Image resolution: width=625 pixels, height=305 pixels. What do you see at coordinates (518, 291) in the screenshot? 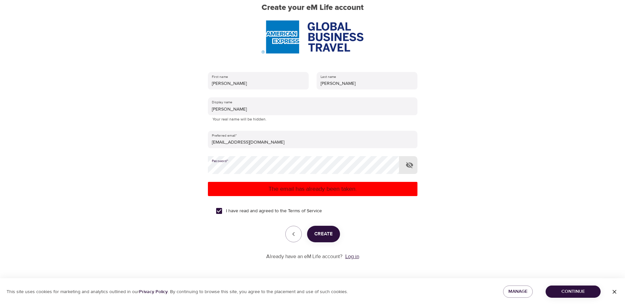
I see `button: Manage` at bounding box center [518, 291].